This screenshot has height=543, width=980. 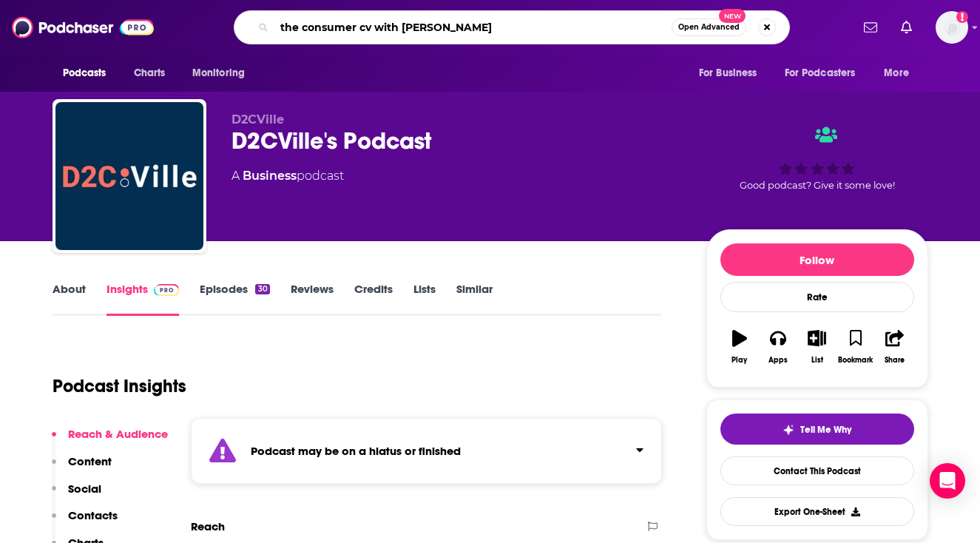 I want to click on p: Reach & Audience, so click(x=118, y=433).